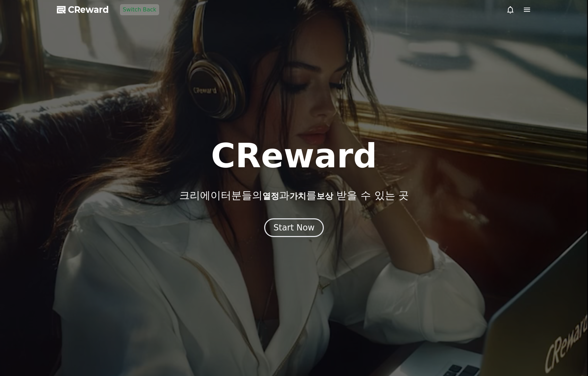 The width and height of the screenshot is (588, 376). Describe the element at coordinates (294, 156) in the screenshot. I see `h1: CReward` at that location.